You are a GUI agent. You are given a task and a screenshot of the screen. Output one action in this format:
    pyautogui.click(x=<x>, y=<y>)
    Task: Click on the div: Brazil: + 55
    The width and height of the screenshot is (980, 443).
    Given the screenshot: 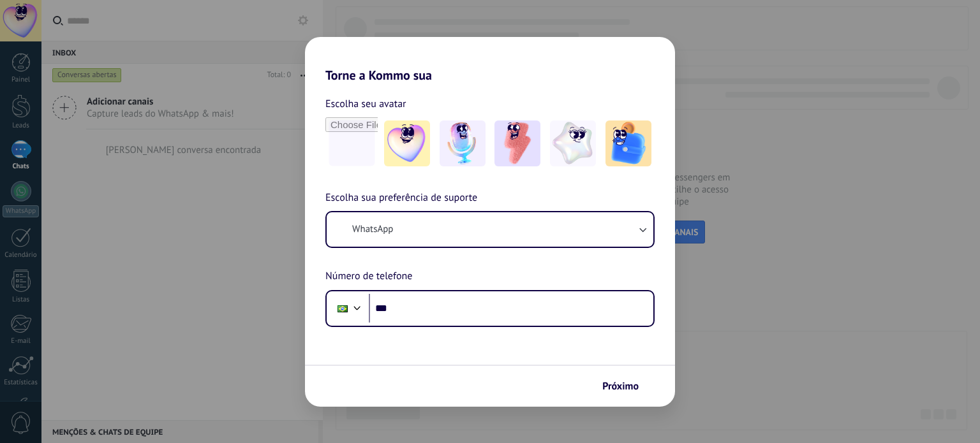 What is the action you would take?
    pyautogui.click(x=342, y=309)
    